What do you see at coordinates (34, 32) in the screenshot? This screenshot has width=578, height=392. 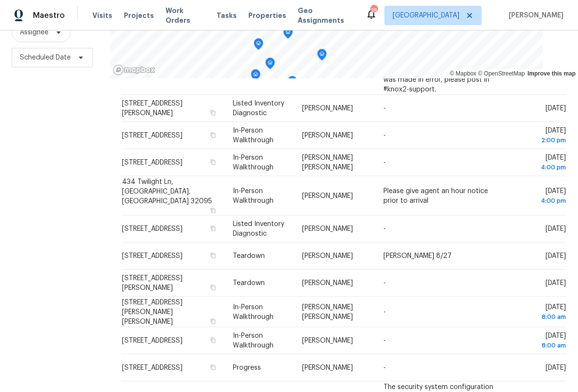 I see `span: Assignee` at bounding box center [34, 32].